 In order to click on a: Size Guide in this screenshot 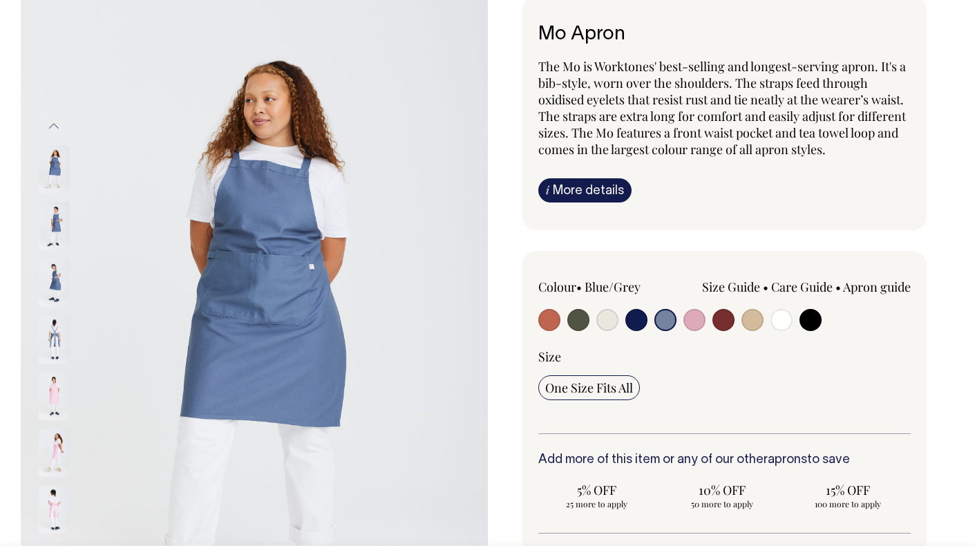, I will do `click(731, 287)`.